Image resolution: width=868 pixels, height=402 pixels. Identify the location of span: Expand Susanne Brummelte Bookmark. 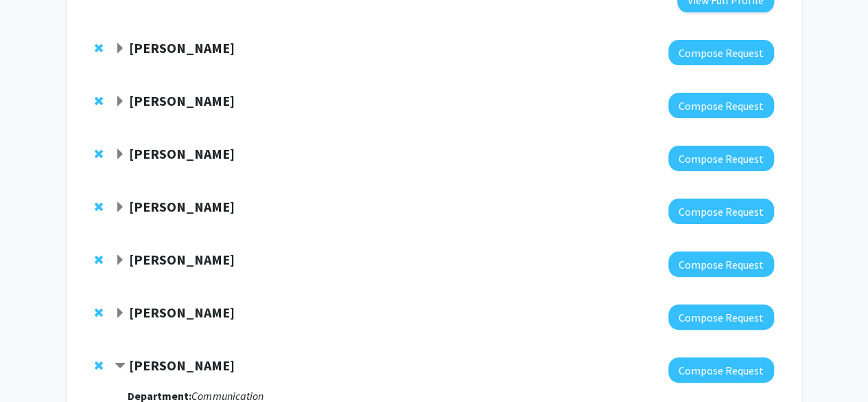
(120, 102).